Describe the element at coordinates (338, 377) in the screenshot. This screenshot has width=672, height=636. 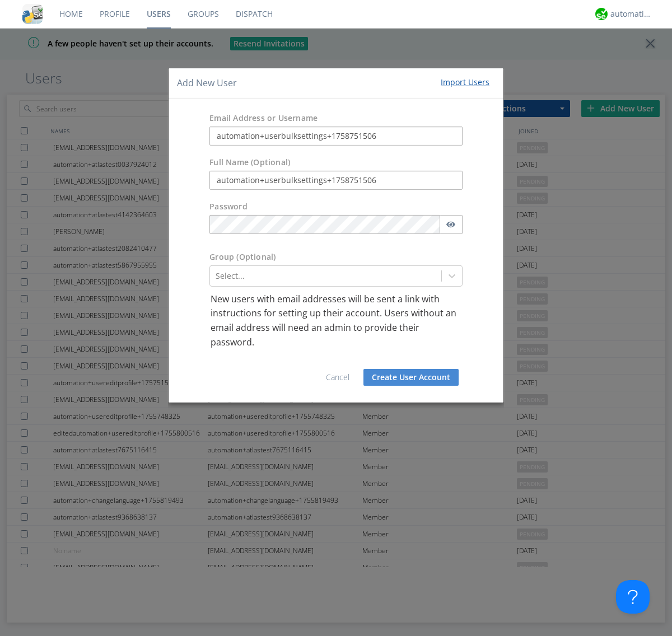
I see `a: Cancel` at that location.